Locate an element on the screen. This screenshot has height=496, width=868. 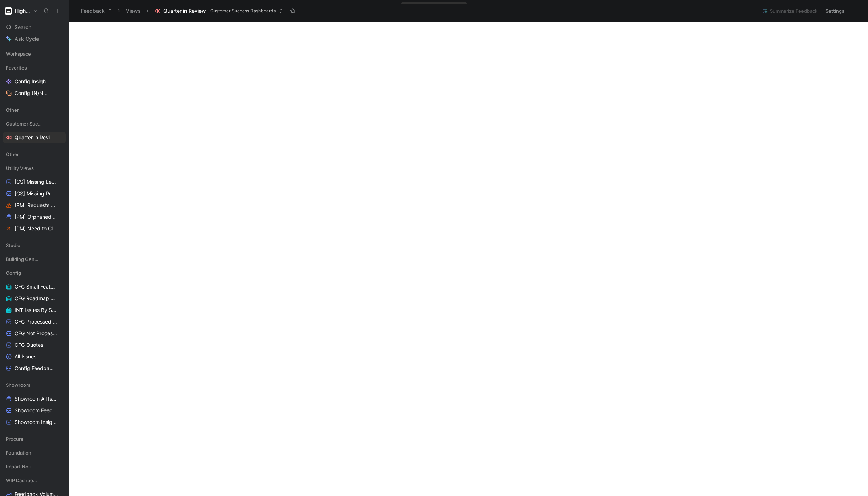
div: Search is located at coordinates (34, 28).